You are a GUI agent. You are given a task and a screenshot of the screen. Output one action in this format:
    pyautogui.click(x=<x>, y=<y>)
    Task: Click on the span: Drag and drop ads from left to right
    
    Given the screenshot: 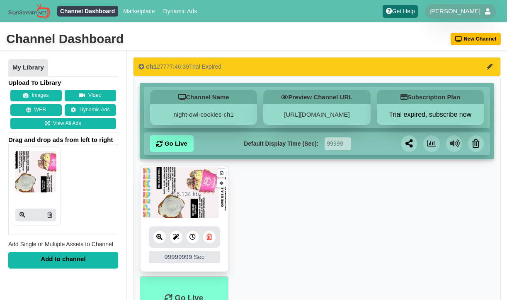 What is the action you would take?
    pyautogui.click(x=63, y=140)
    